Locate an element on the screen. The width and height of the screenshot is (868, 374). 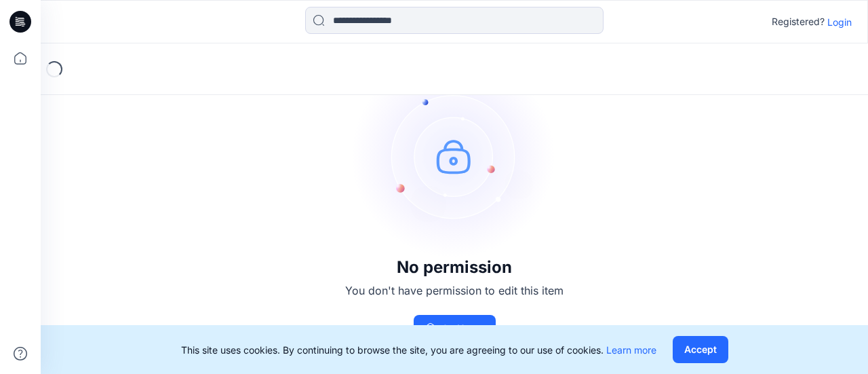
p: Login is located at coordinates (839, 21).